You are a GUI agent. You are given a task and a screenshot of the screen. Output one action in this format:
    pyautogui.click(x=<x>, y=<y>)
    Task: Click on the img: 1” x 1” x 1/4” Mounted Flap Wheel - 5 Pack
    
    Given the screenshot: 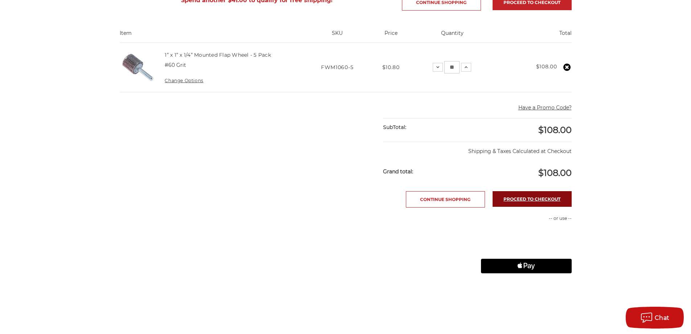 What is the action you would take?
    pyautogui.click(x=138, y=67)
    